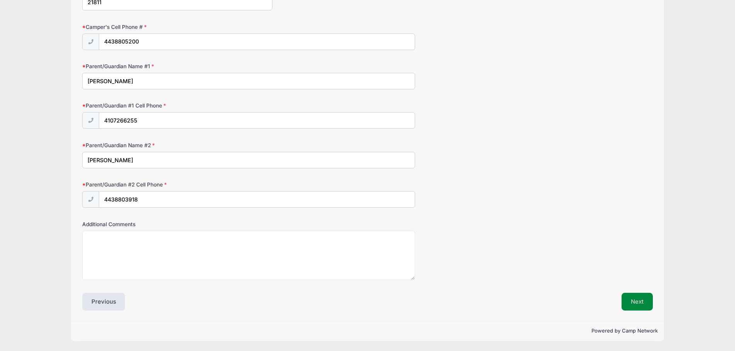 Image resolution: width=735 pixels, height=351 pixels. What do you see at coordinates (177, 224) in the screenshot?
I see `label: Additional Comments` at bounding box center [177, 224].